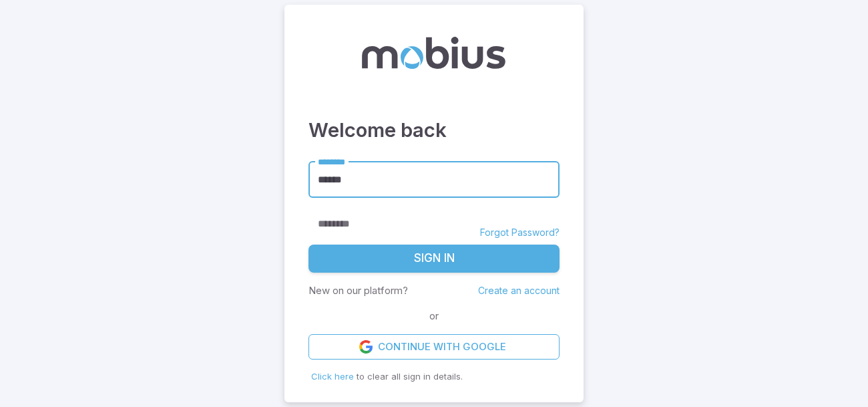 The image size is (868, 407). What do you see at coordinates (434, 131) in the screenshot?
I see `h3: Welcome back` at bounding box center [434, 131].